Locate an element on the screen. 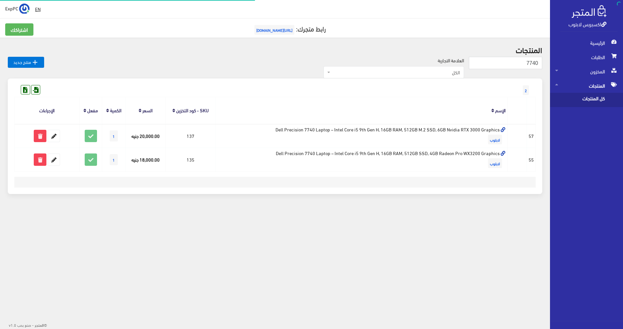  input: بحث... is located at coordinates (505, 63).